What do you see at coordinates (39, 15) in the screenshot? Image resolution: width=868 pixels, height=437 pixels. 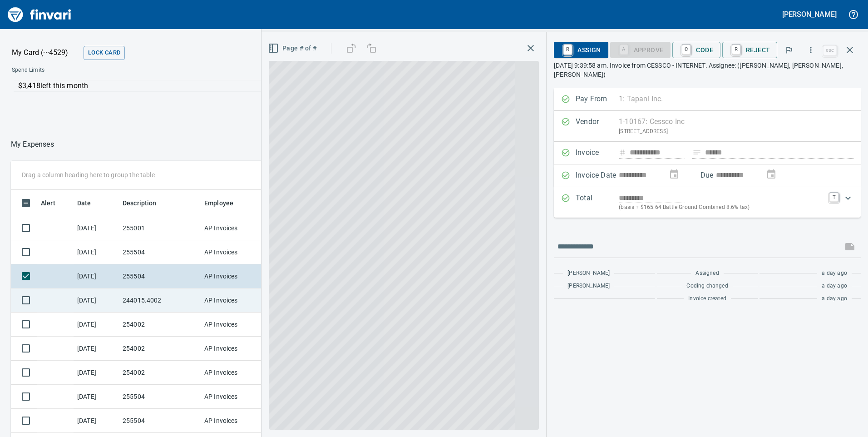 I see `img: Finvari` at bounding box center [39, 15].